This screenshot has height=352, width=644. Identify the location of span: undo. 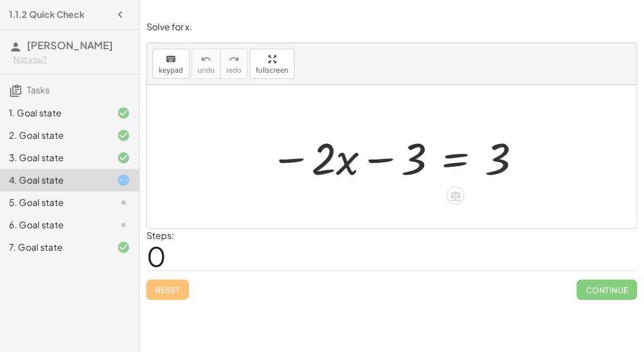
(206, 71).